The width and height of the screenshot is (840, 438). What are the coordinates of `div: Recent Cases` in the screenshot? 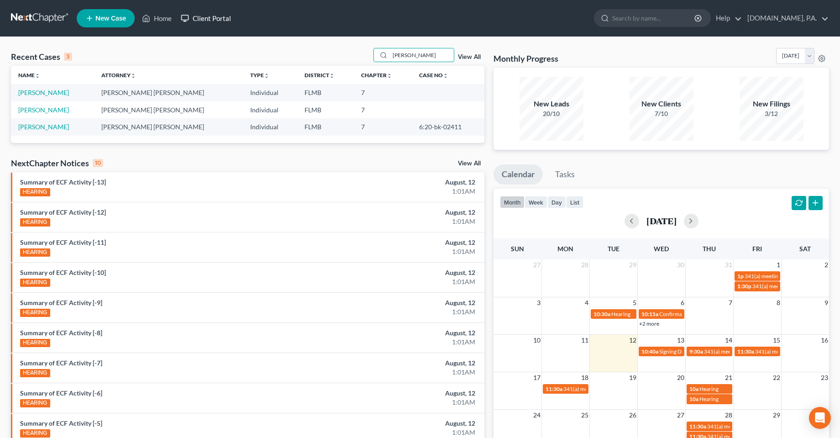 It's located at (42, 57).